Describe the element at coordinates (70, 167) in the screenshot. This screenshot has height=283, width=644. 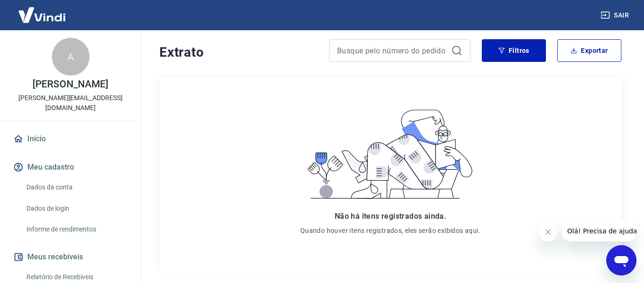
I see `button: Meu cadastro` at that location.